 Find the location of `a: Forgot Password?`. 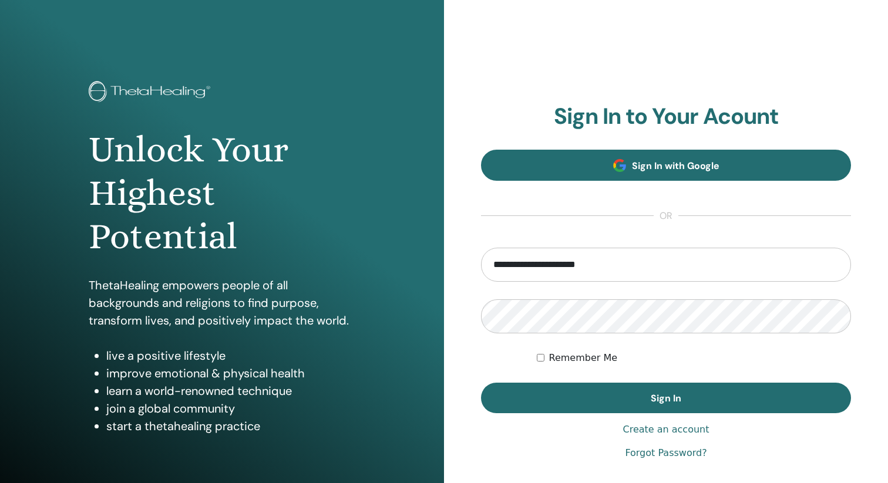

a: Forgot Password? is located at coordinates (666, 454).